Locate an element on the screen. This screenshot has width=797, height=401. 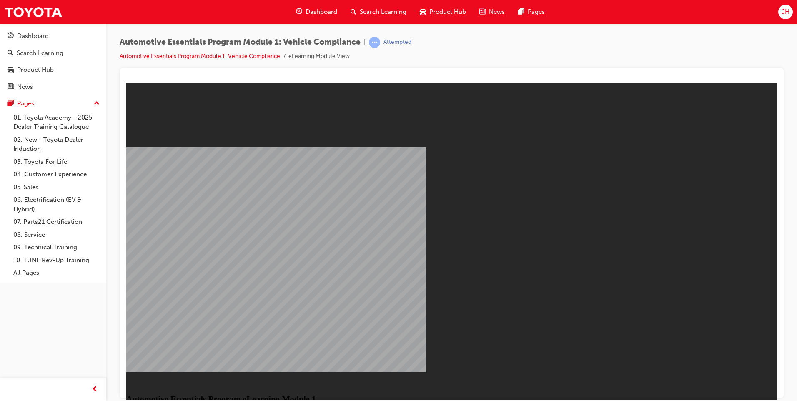
button: DashboardSearch LearningProduct HubNews is located at coordinates (53, 61).